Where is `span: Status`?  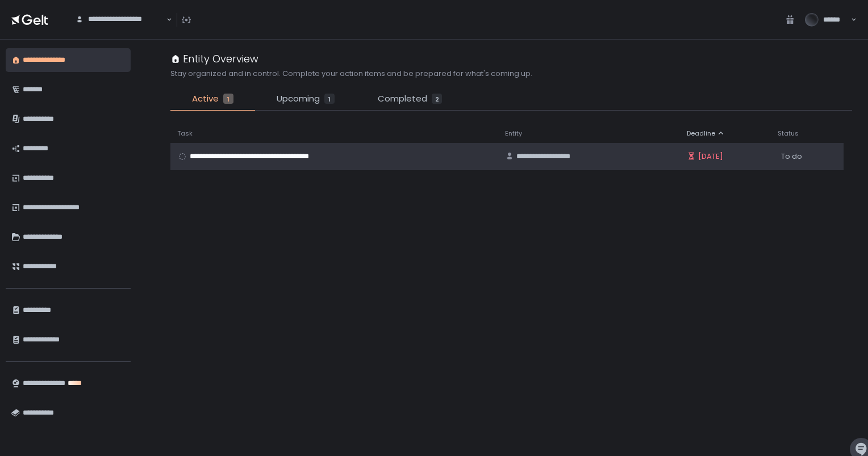
span: Status is located at coordinates (788, 133).